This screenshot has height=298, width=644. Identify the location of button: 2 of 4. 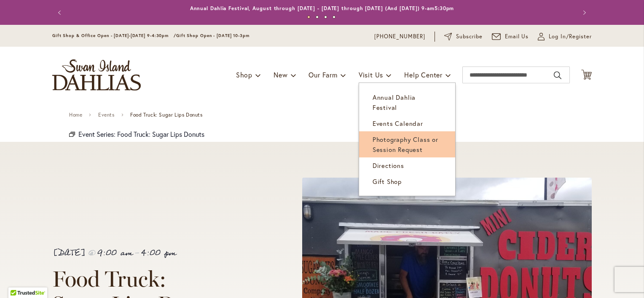
(317, 17).